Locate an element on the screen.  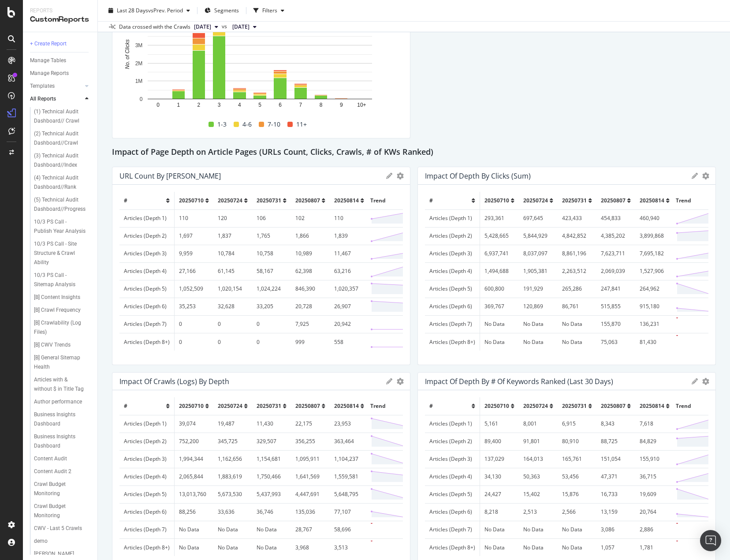
td: 88,725 is located at coordinates (616, 441).